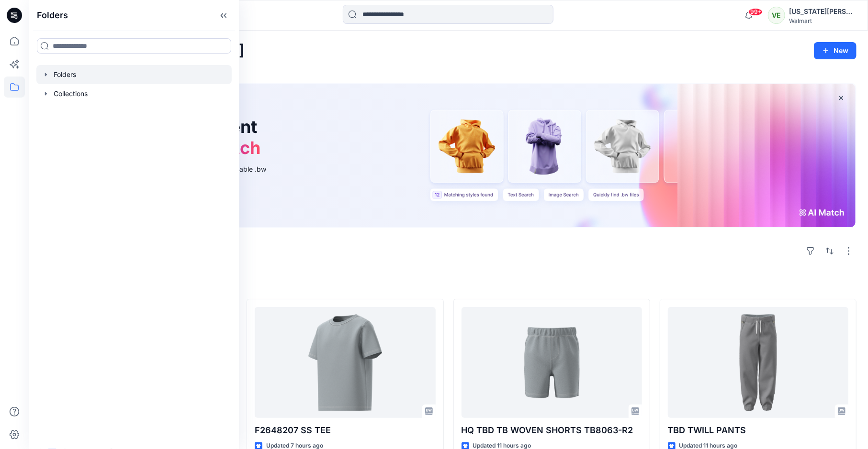 The width and height of the screenshot is (868, 449). Describe the element at coordinates (552, 363) in the screenshot. I see `a: HQ TBD TB WOVEN SHORTS TB8063-R2` at that location.